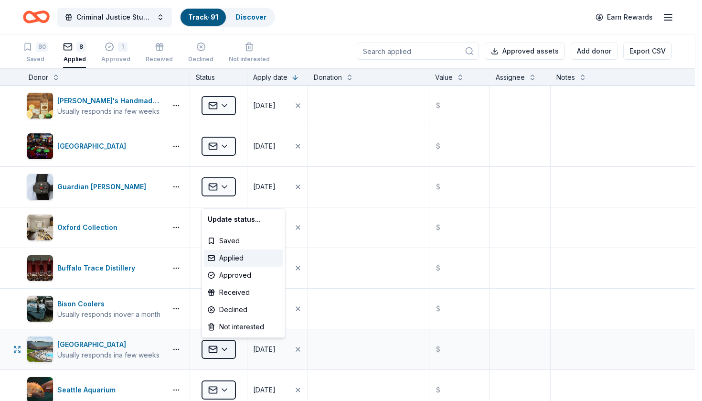  Describe the element at coordinates (244, 258) in the screenshot. I see `div: Applied` at that location.